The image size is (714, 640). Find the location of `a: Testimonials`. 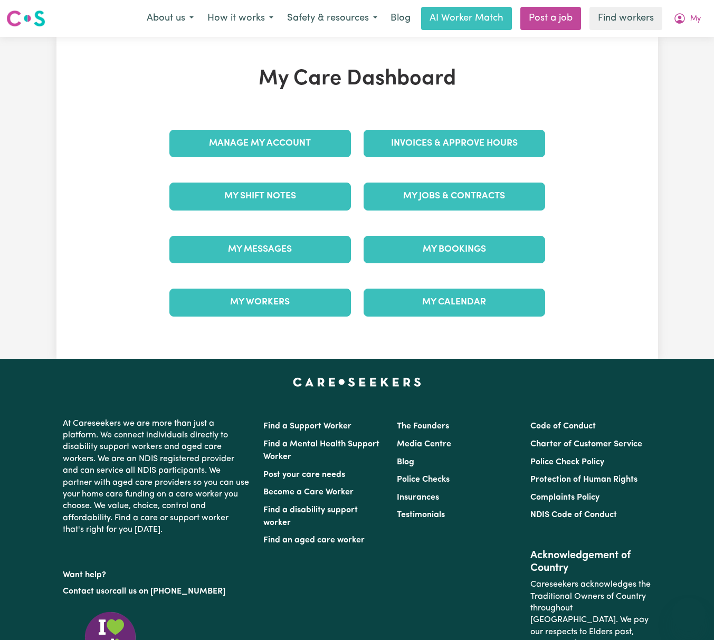

a: Testimonials is located at coordinates (421, 515).